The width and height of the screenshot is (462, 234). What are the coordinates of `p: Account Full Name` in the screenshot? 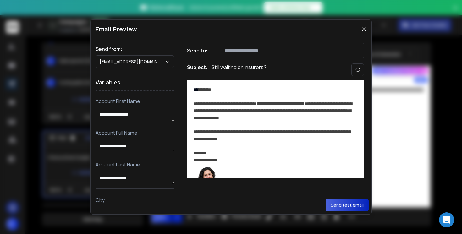 It's located at (135, 133).